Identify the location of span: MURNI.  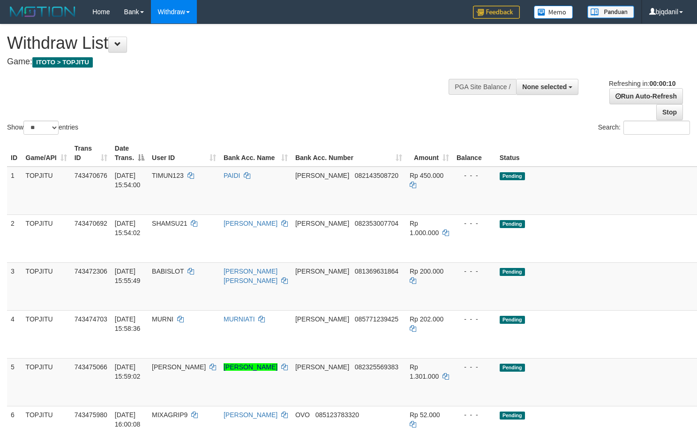
(163, 319).